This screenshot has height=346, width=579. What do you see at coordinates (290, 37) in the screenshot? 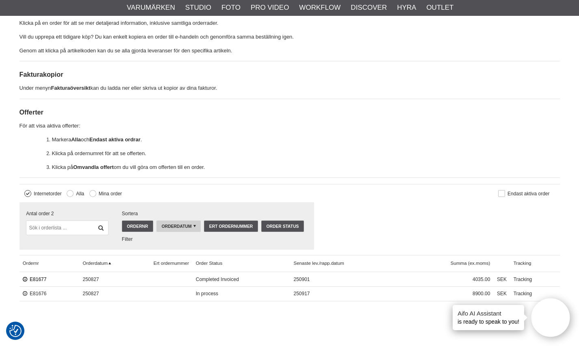
I see `p: Vill du upprepa ett tidigare köp? Du kan enkelt kopiera en order till e-handeln och genomföra sam...` at bounding box center [290, 37].